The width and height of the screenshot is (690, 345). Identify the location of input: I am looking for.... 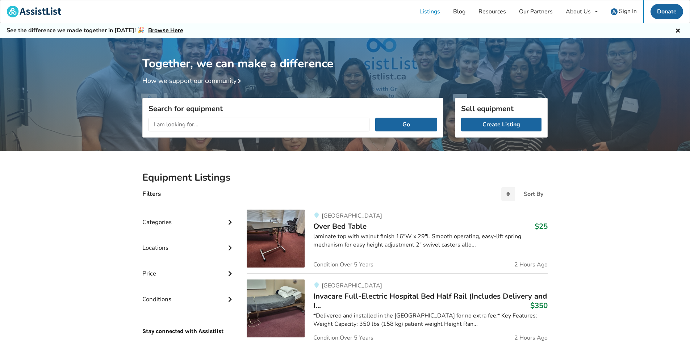
(259, 125).